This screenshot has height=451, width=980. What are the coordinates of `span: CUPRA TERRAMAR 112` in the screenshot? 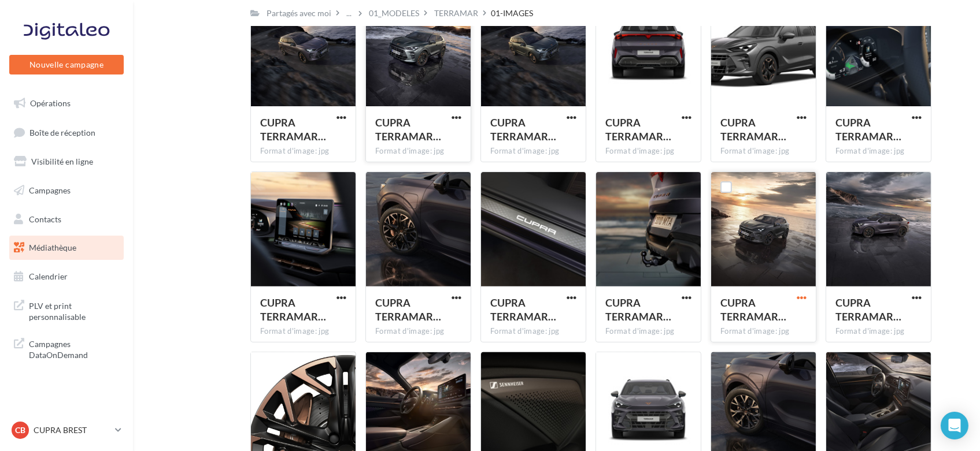 It's located at (869, 310).